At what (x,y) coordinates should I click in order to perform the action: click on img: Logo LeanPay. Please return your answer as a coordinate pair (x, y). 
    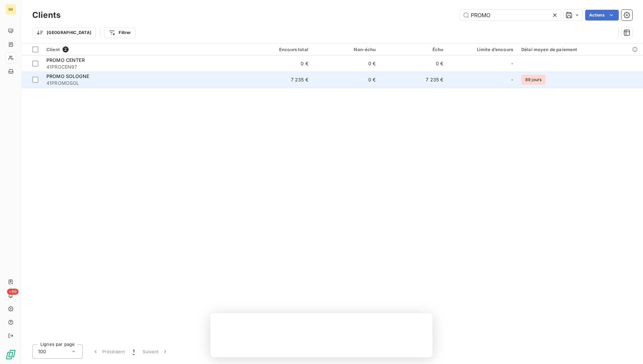
    Looking at the image, I should click on (11, 354).